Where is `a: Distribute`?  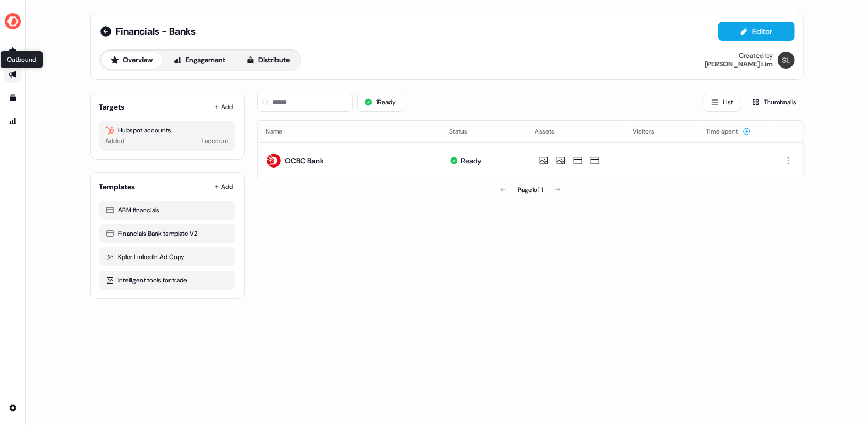
a: Distribute is located at coordinates (268, 60).